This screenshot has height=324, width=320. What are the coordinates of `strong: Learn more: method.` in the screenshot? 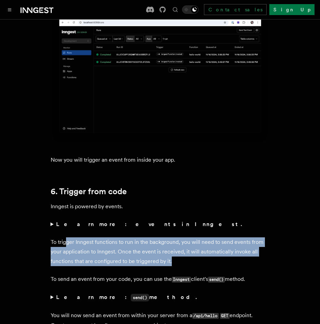 It's located at (127, 297).